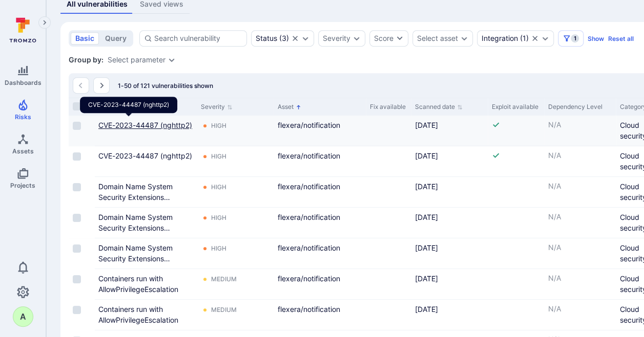  What do you see at coordinates (23, 185) in the screenshot?
I see `span: Projects` at bounding box center [23, 185].